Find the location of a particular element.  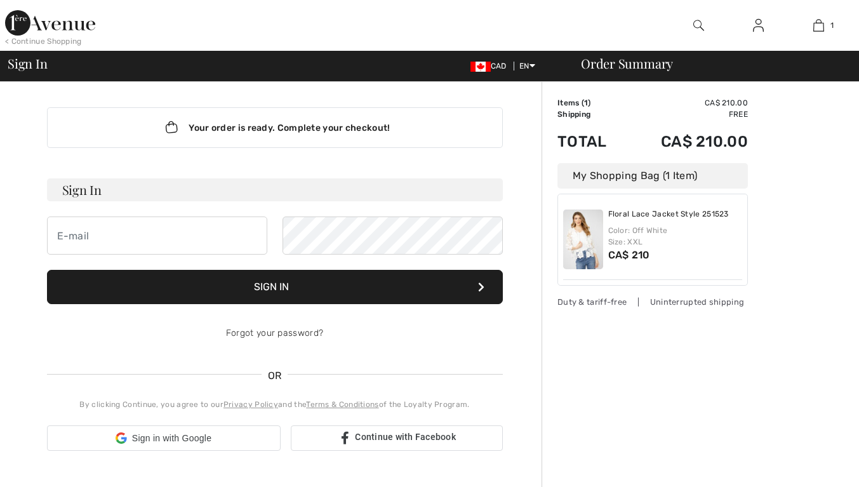

span: EN is located at coordinates (527, 66).